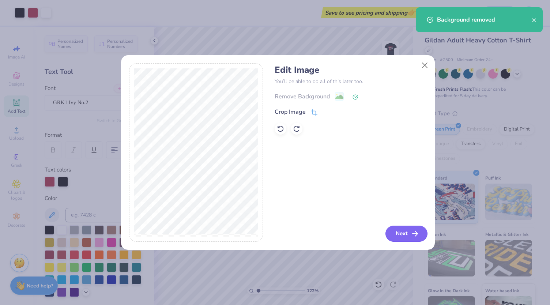 This screenshot has height=305, width=550. What do you see at coordinates (350, 70) in the screenshot?
I see `h4: Edit Image` at bounding box center [350, 70].